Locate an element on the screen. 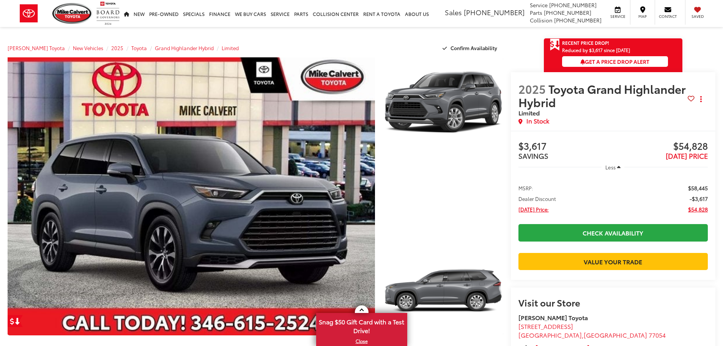 The image size is (723, 346). a: New Vehicles is located at coordinates (88, 48).